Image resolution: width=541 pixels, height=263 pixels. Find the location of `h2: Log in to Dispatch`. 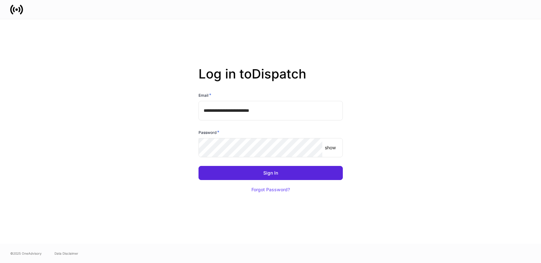

h2: Log in to Dispatch is located at coordinates (271, 79).